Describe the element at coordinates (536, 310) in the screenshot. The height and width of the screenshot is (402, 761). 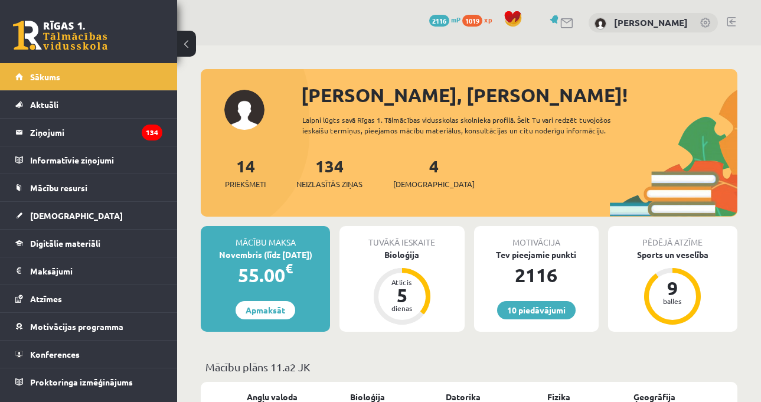
I see `a: 10 piedāvājumi` at that location.